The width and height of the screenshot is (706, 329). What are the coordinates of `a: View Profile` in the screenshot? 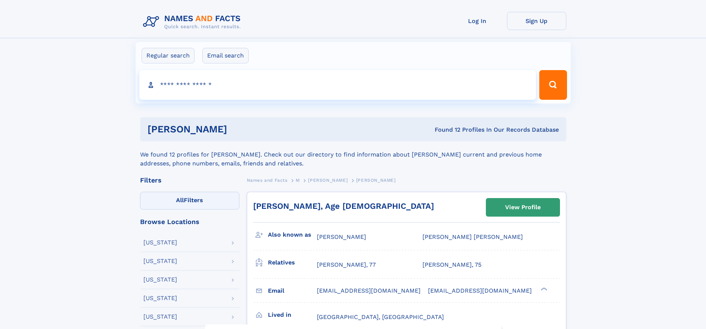 It's located at (523, 207).